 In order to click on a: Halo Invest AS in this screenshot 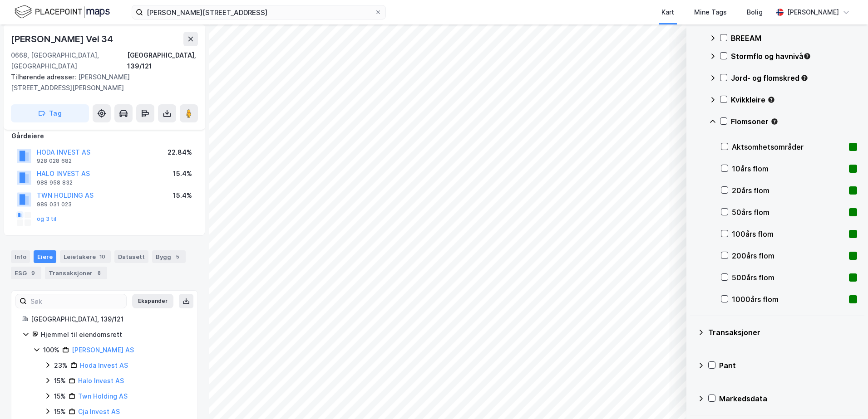, I will do `click(100, 380)`.